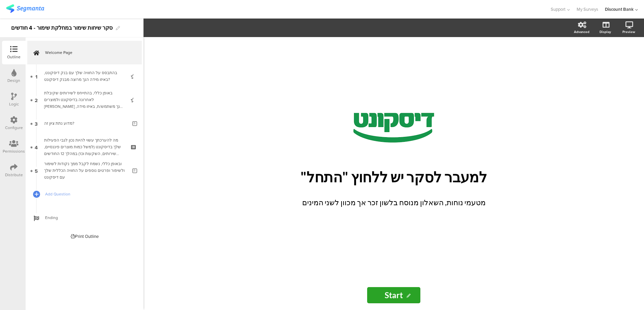 This screenshot has width=644, height=310. What do you see at coordinates (88, 194) in the screenshot?
I see `span: Add Question` at bounding box center [88, 194].